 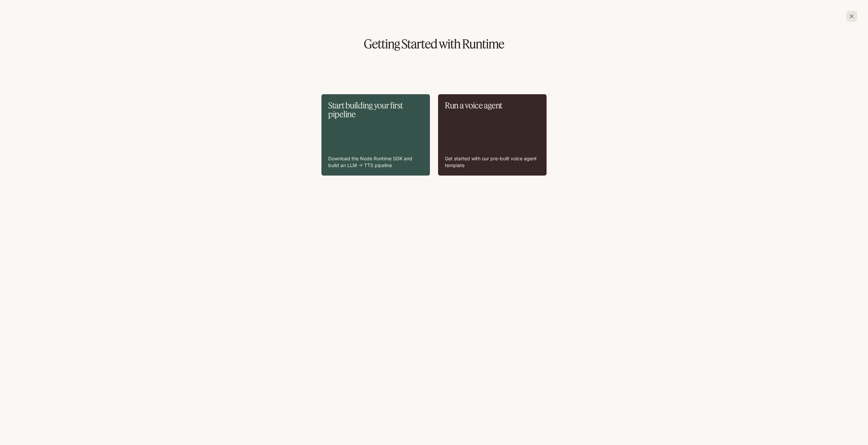 What do you see at coordinates (376, 135) in the screenshot?
I see `a: Start building your first pipelineDownload the Node Runtime SDK and build an LLM -> TTS pipeline` at bounding box center [376, 135].